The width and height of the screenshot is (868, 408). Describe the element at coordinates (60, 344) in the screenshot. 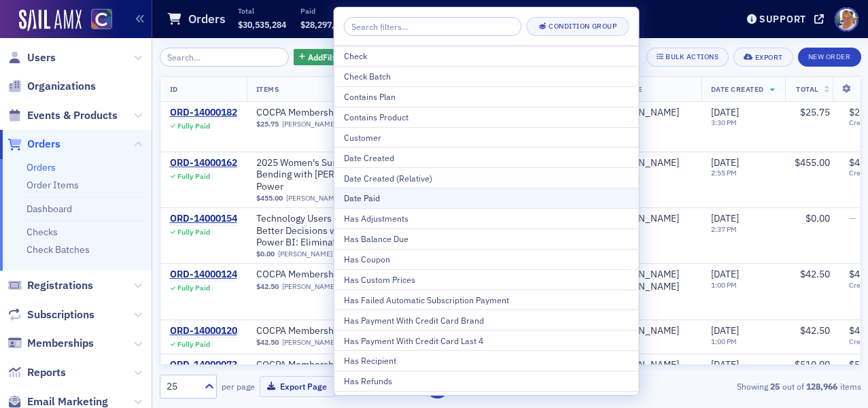

I see `span: Memberships` at that location.